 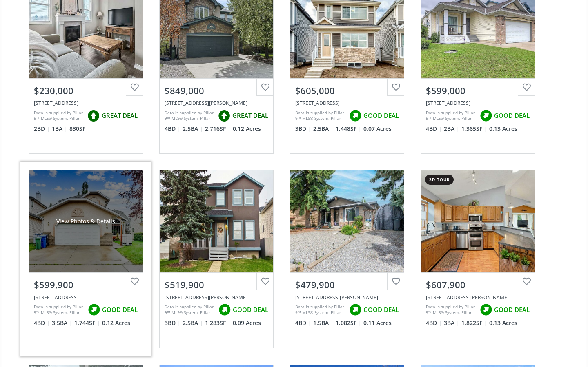 What do you see at coordinates (474, 129) in the screenshot?
I see `span: 1,365 SF` at bounding box center [474, 129].